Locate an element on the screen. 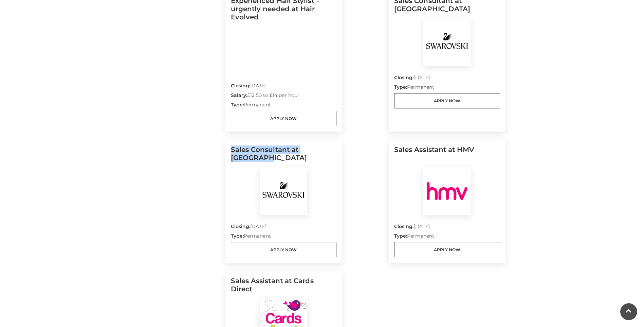  p: £12:50 to £14 per hour is located at coordinates (284, 97).